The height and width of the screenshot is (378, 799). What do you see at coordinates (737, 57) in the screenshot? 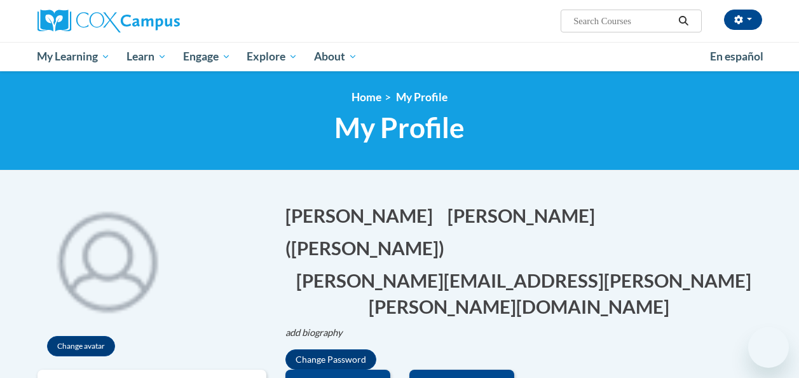
I see `a: En español` at bounding box center [737, 57].